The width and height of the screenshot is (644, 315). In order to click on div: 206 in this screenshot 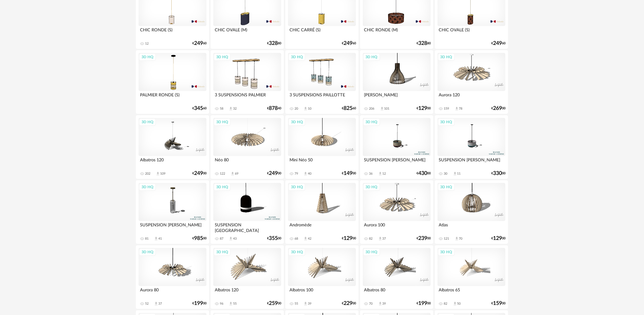, I will do `click(372, 109)`.